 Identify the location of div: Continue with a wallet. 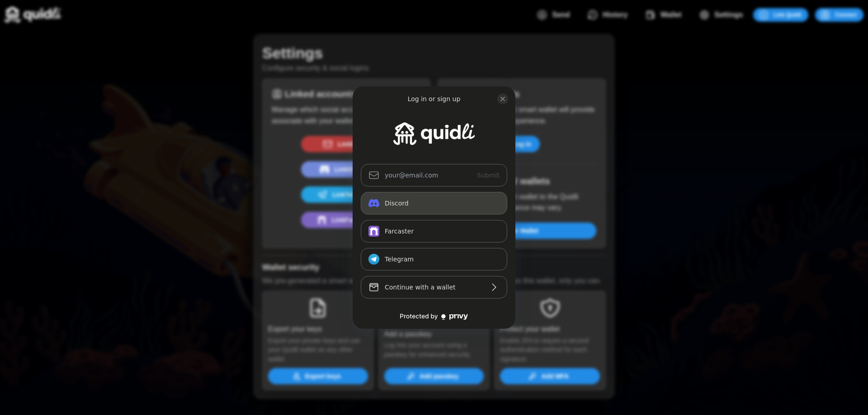
(434, 287).